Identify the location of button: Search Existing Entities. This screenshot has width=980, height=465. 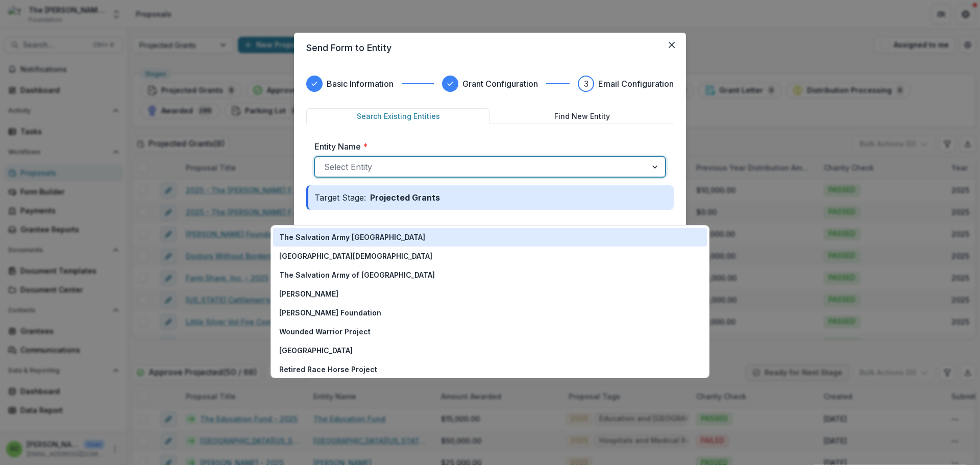
(398, 116).